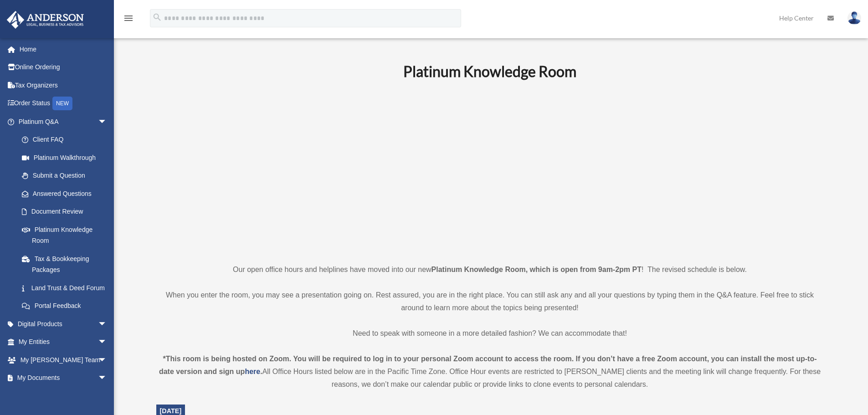 This screenshot has width=868, height=415. What do you see at coordinates (63, 342) in the screenshot?
I see `a: My Entitiesarrow_drop_down` at bounding box center [63, 342].